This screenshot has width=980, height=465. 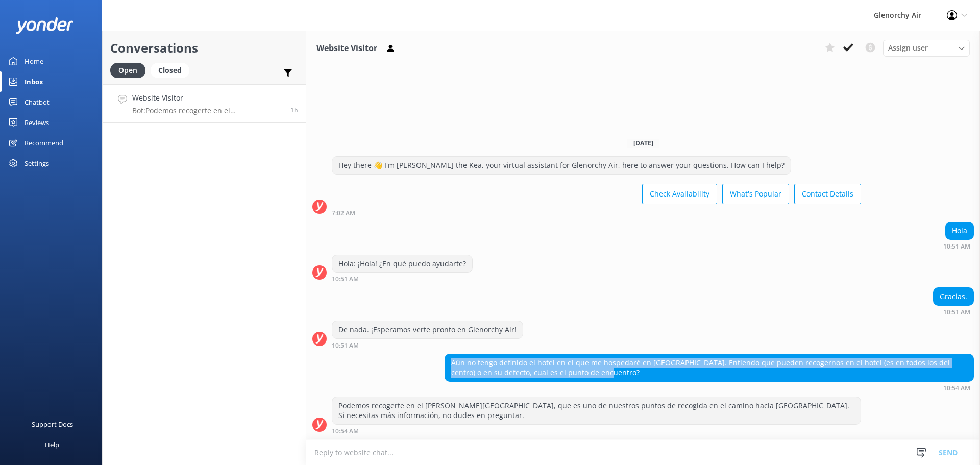 What do you see at coordinates (908, 48) in the screenshot?
I see `span: Assign user` at bounding box center [908, 48].